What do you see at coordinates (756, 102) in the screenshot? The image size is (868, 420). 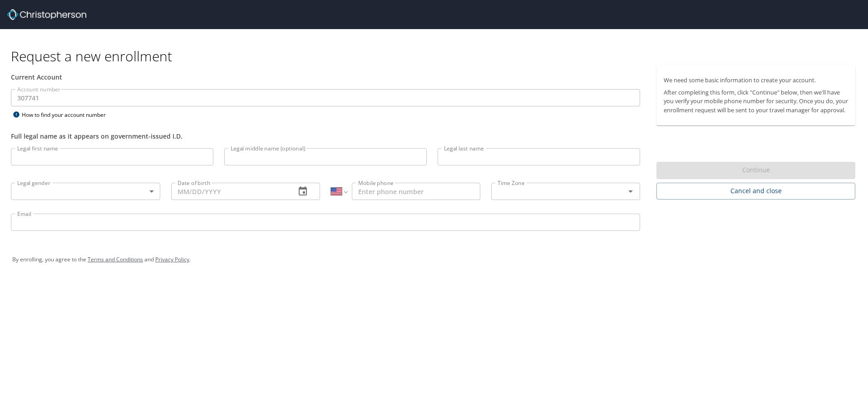 I see `p: After completing this form, click "Continue" below, then we'll have you verify your mobile phone ...` at bounding box center [756, 102].